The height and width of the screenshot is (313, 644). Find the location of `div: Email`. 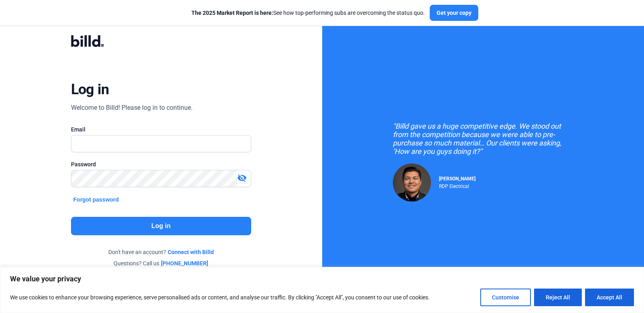

div: Email is located at coordinates (161, 130).